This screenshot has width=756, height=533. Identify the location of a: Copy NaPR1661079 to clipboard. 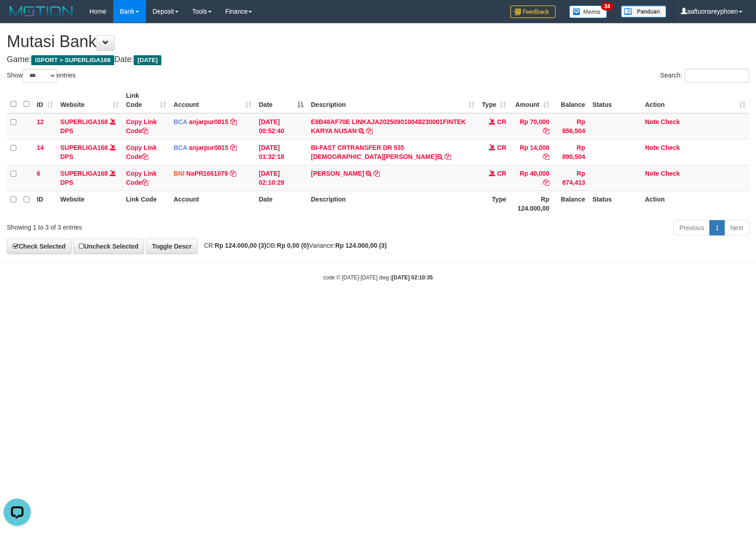
(233, 174).